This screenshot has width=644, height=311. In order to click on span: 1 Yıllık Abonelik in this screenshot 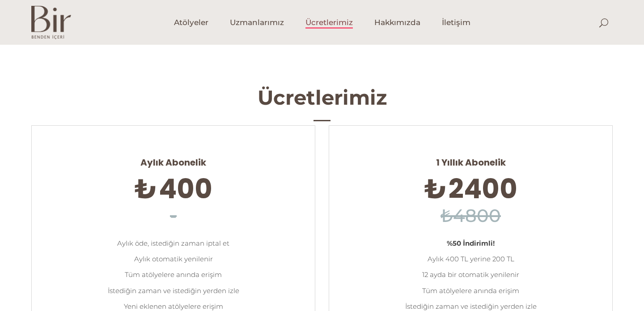, I will do `click(470, 158)`.